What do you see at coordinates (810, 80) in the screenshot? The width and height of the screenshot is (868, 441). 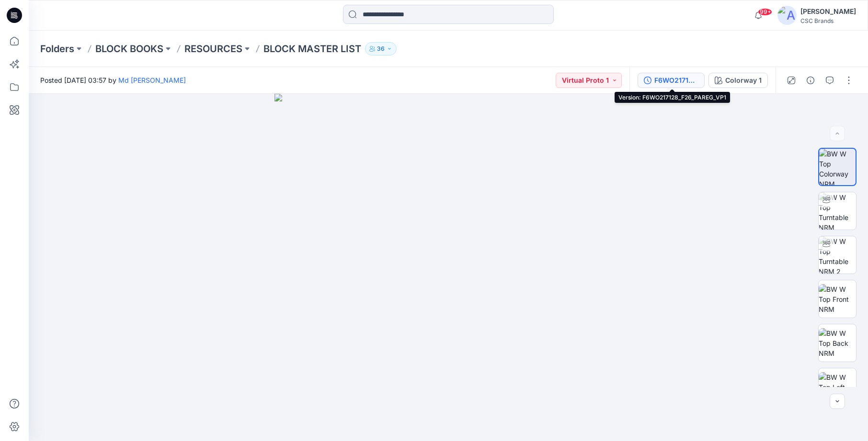 I see `button: Details` at bounding box center [810, 80].